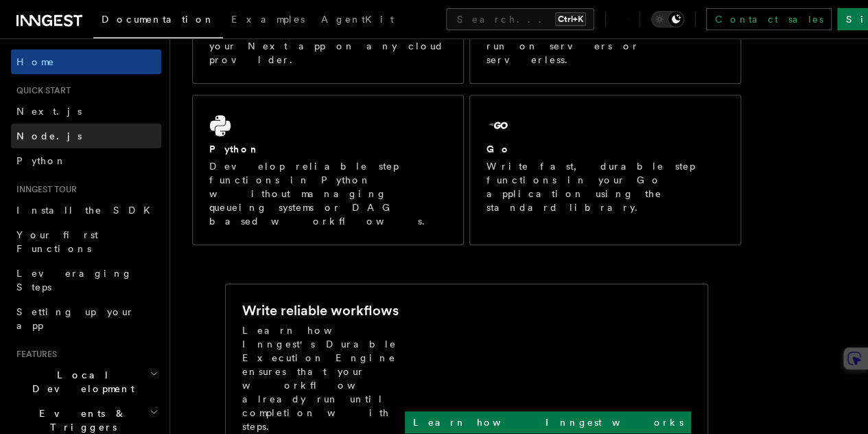 This screenshot has width=868, height=434. I want to click on a: Documentation, so click(158, 21).